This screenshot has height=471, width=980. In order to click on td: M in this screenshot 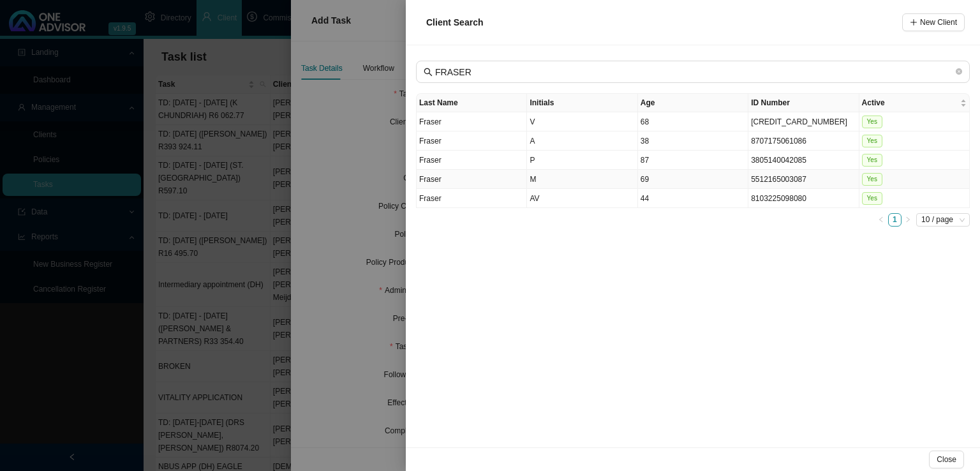, I will do `click(582, 179)`.